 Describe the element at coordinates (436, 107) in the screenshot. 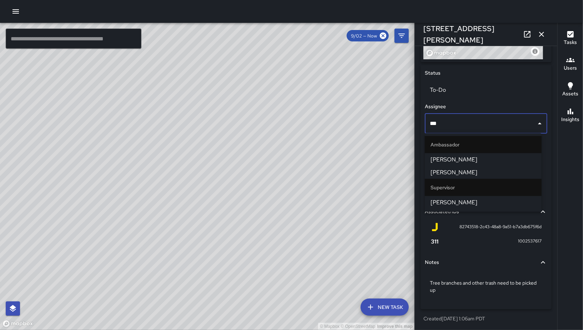

I see `h6: Assignee` at that location.